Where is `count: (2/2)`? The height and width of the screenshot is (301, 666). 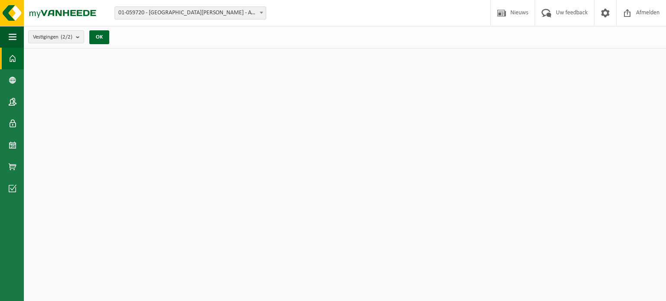
count: (2/2) is located at coordinates (66, 37).